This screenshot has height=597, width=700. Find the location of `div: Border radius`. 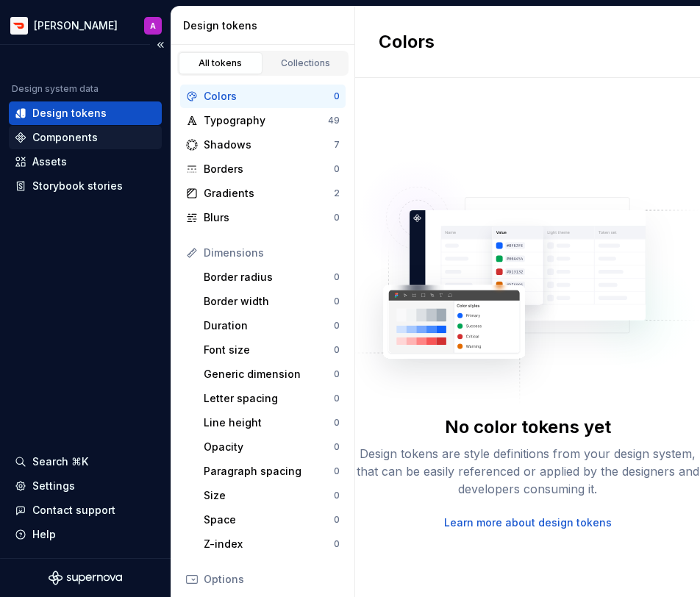

div: Border radius is located at coordinates (268, 277).